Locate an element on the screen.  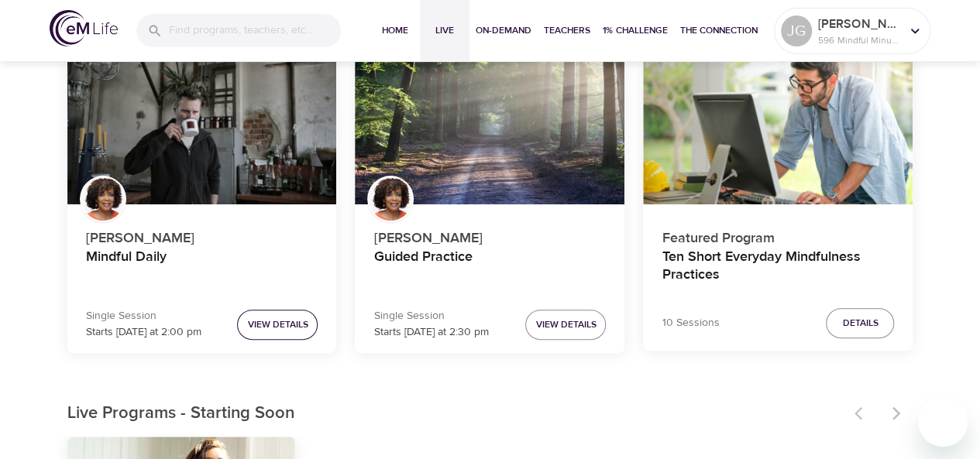
span: Home is located at coordinates (395, 30).